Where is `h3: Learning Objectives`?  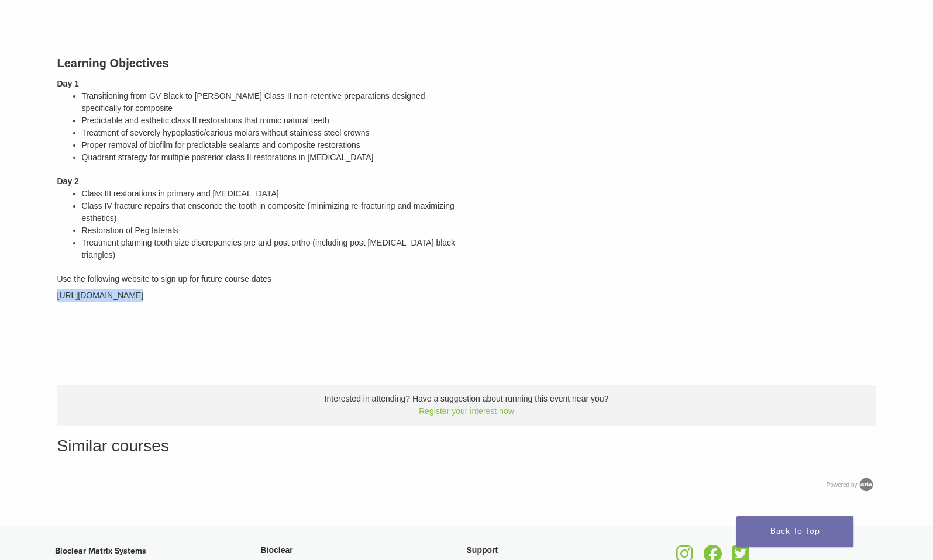
h3: Learning Objectives is located at coordinates (257, 63).